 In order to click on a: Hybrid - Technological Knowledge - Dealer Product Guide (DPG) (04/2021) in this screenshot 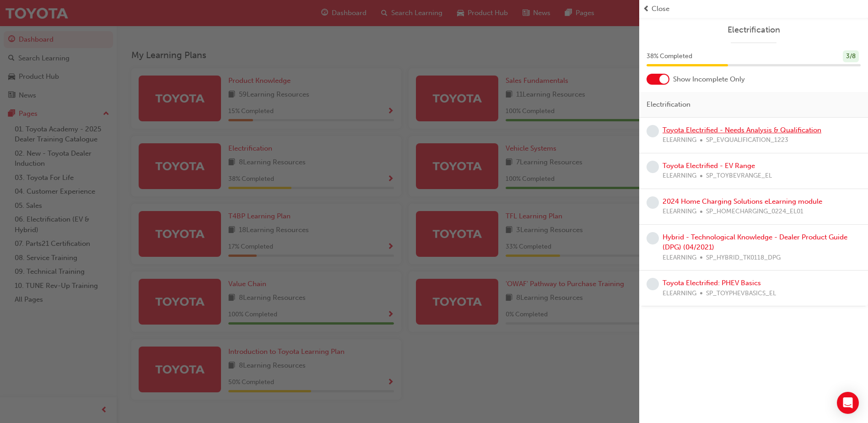, I will do `click(755, 242)`.